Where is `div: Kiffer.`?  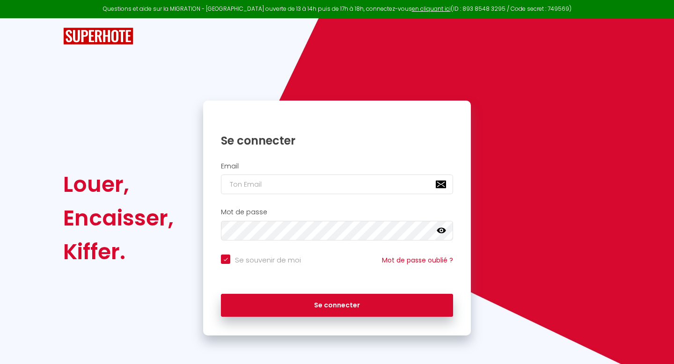
div: Kiffer. is located at coordinates (118, 252).